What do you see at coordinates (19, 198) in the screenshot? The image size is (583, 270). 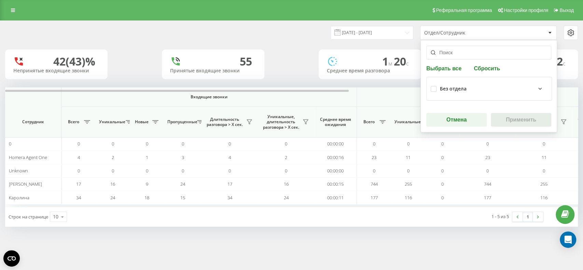 I see `span: Каролина` at bounding box center [19, 198].